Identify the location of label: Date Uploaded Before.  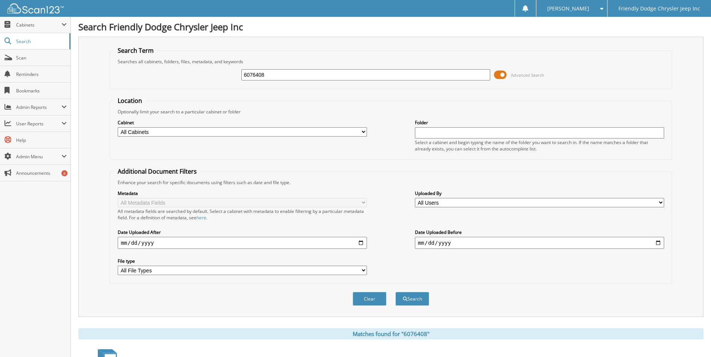
(539, 232).